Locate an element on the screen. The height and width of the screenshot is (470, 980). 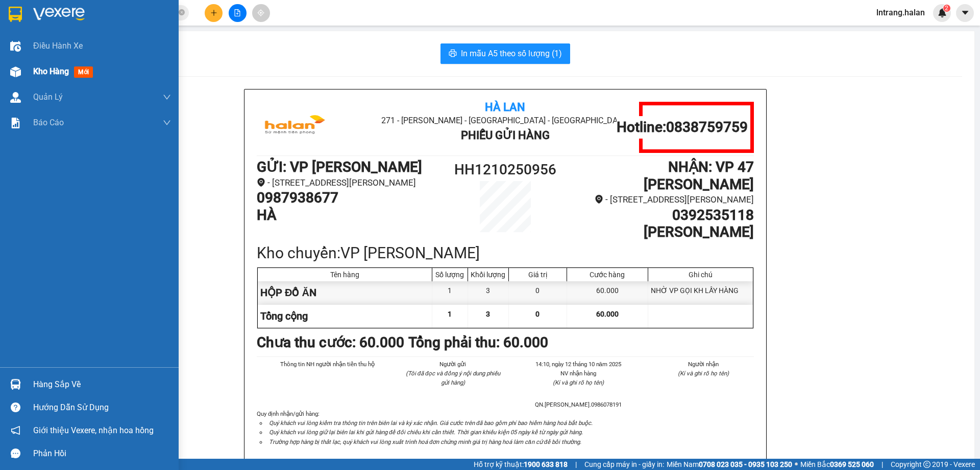
span: In mẫu A5 theo số lượng (1) is located at coordinates (512, 53).